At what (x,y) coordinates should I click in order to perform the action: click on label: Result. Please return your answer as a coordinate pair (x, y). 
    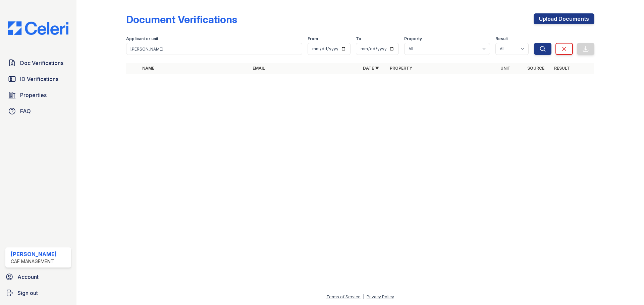
    Looking at the image, I should click on (501, 39).